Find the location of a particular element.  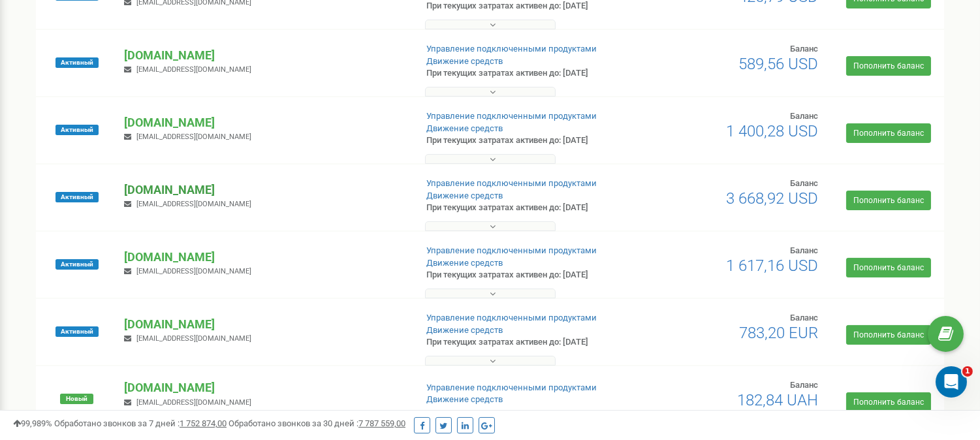

span: 1 617,16 USD is located at coordinates (772, 265).